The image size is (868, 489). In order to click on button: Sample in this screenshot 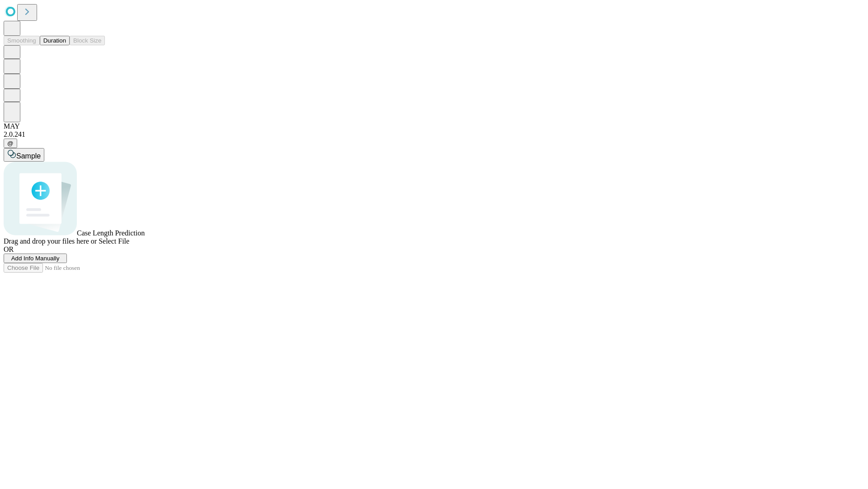, I will do `click(24, 155)`.